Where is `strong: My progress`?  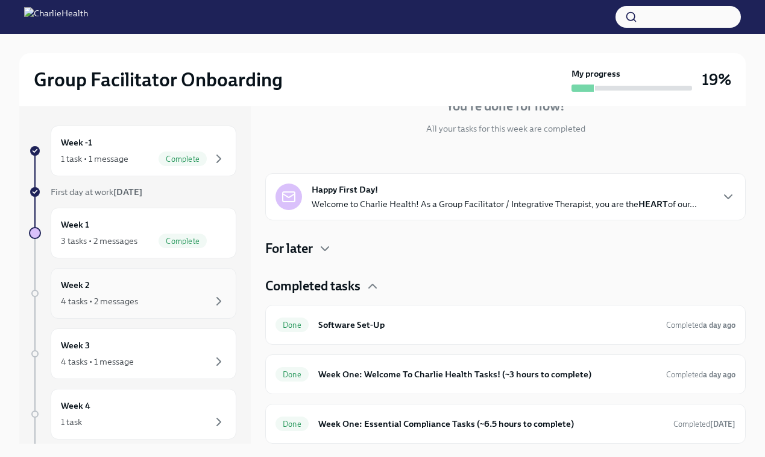
strong: My progress is located at coordinates (596, 74).